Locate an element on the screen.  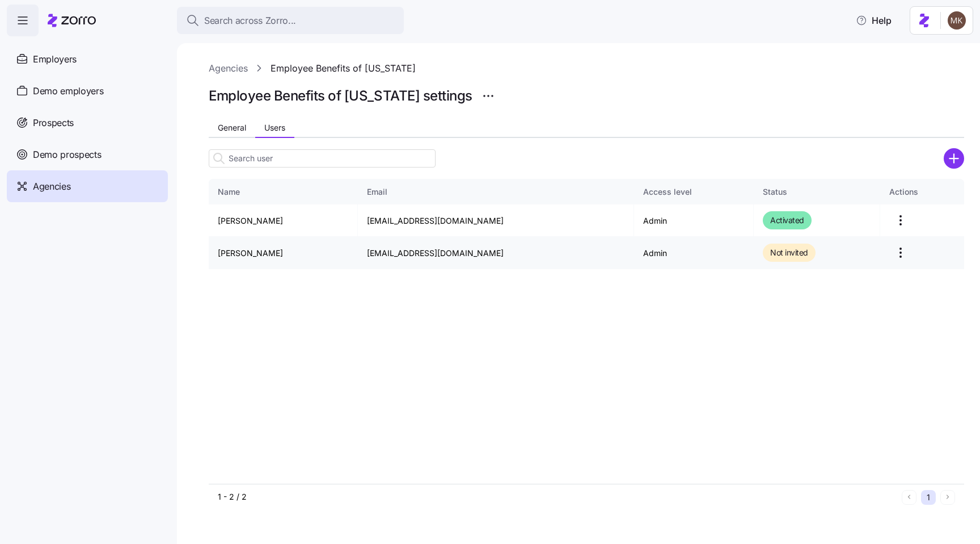
span: Prospects is located at coordinates (54, 123).